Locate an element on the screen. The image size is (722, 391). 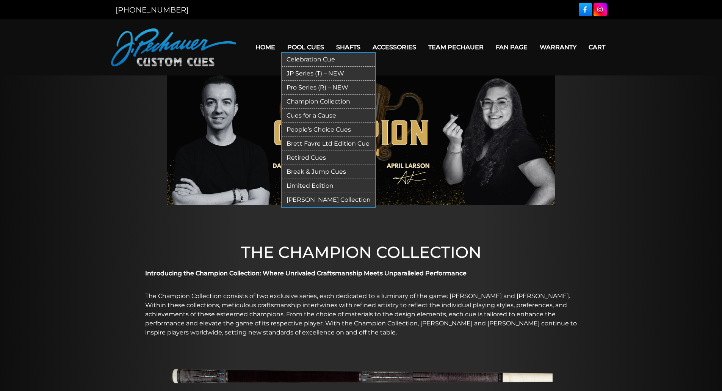
a: Celebration Cue is located at coordinates (328, 59).